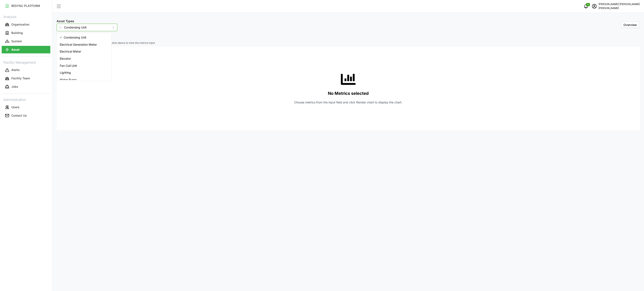 This screenshot has width=644, height=291. What do you see at coordinates (26, 50) in the screenshot?
I see `a: Asset` at bounding box center [26, 50].